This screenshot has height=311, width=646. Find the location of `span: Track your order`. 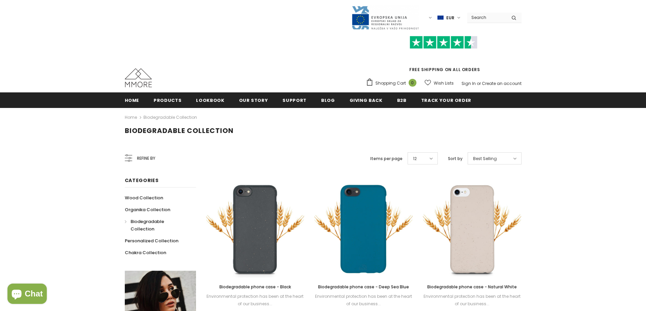

span: Track your order is located at coordinates (446, 100).